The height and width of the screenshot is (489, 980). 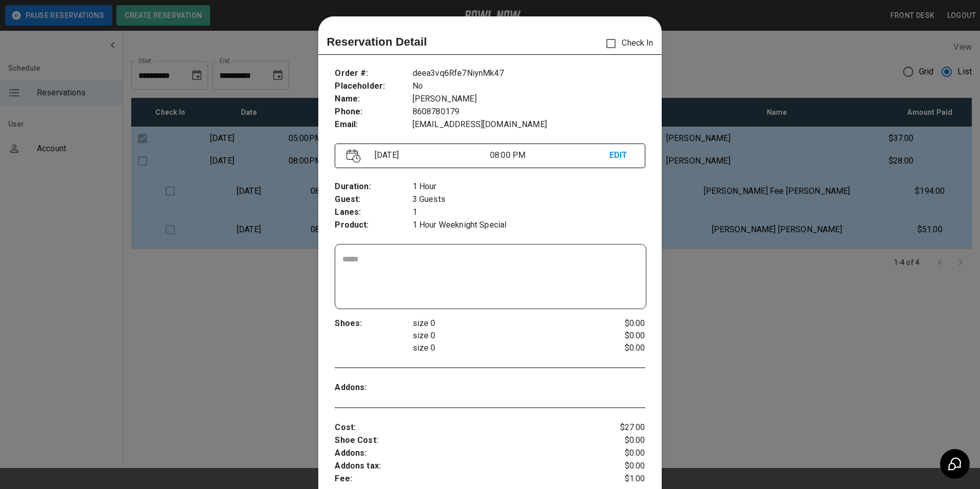 What do you see at coordinates (377, 42) in the screenshot?
I see `p: Reservation Detail` at bounding box center [377, 42].